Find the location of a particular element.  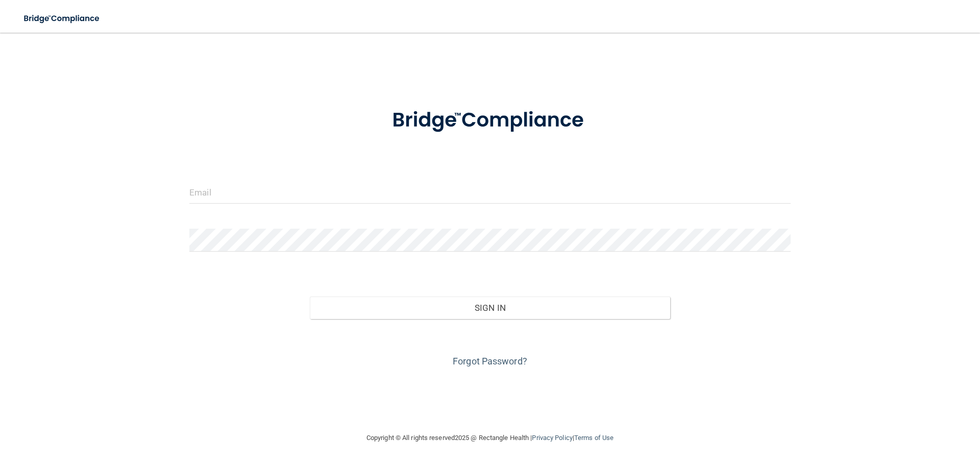

a: Privacy Policy is located at coordinates (552, 437).